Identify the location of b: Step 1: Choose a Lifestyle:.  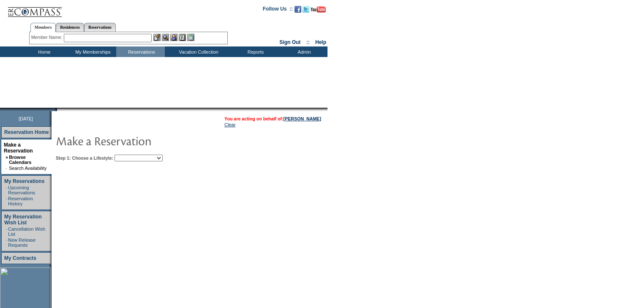
(84, 158).